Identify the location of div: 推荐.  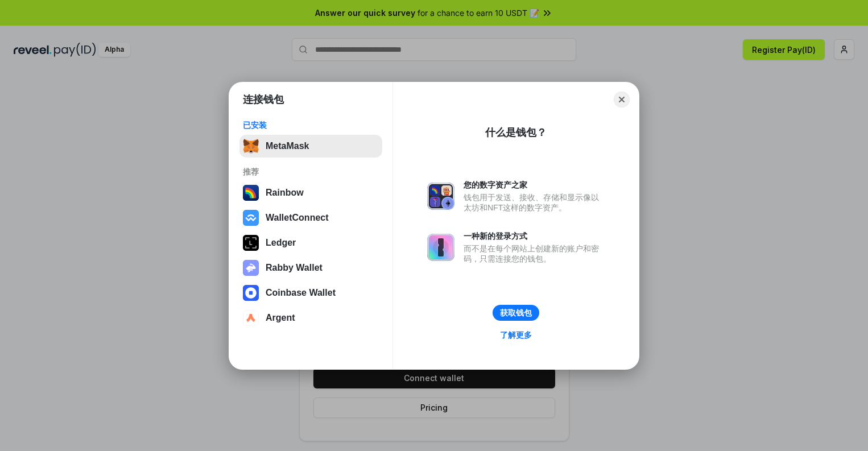
(311, 172).